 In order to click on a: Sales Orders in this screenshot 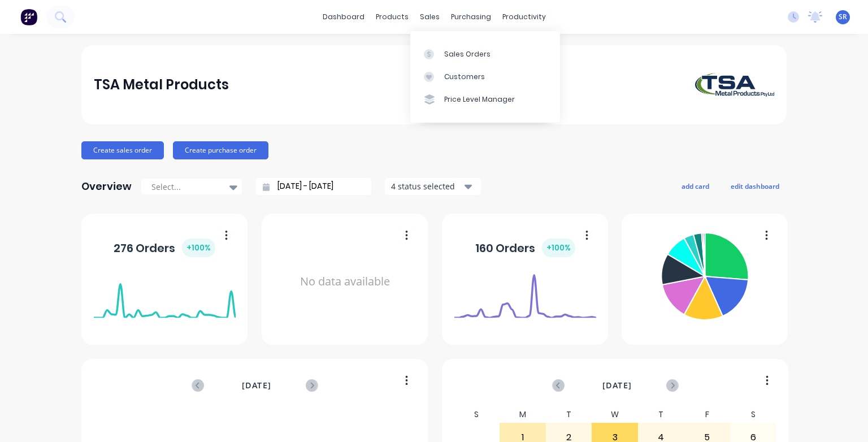, I will do `click(484, 54)`.